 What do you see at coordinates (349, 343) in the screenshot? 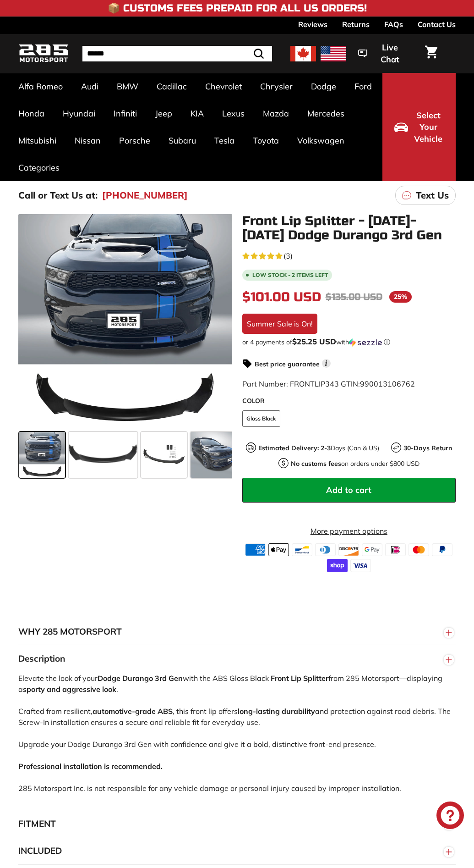
I see `div: or 4 payments of with` at bounding box center [349, 343].